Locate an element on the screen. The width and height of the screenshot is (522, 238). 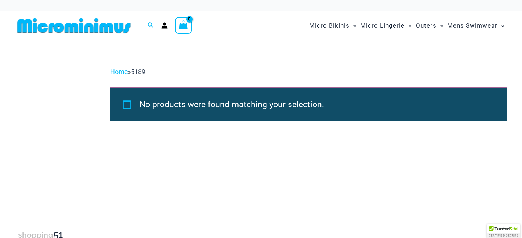
span: 5189 is located at coordinates (138, 71).